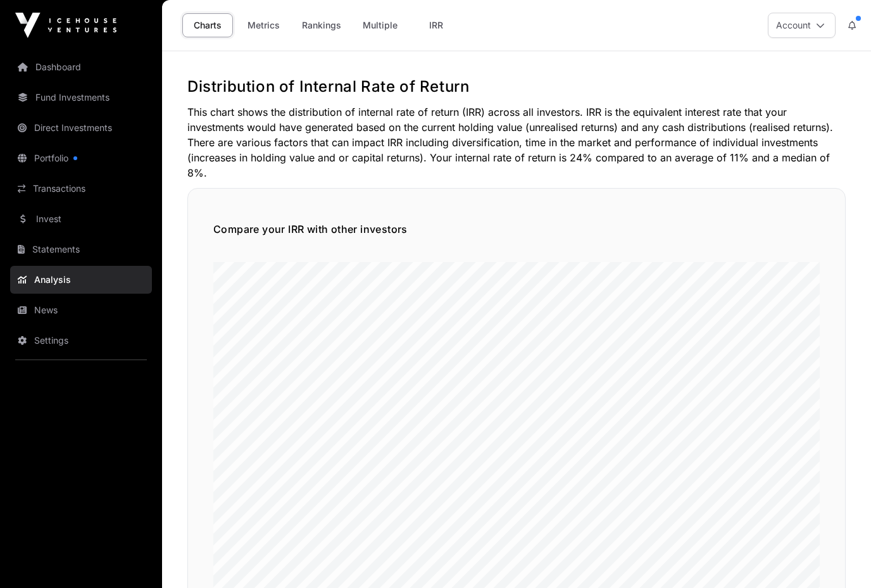 Image resolution: width=871 pixels, height=588 pixels. I want to click on a: Settings, so click(81, 340).